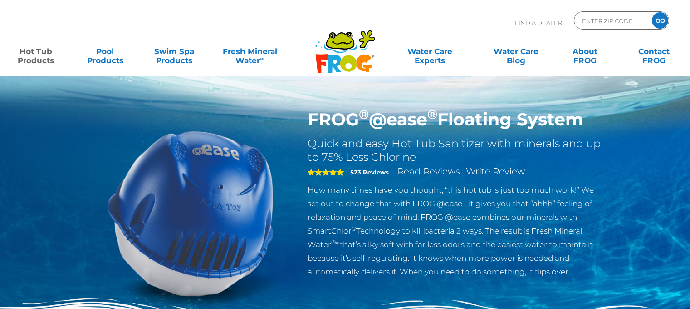 Image resolution: width=690 pixels, height=309 pixels. I want to click on a: PoolProducts, so click(105, 51).